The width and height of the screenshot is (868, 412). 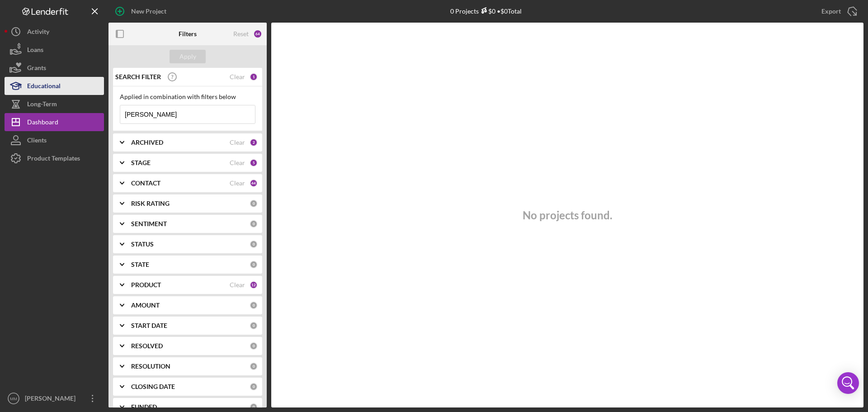 What do you see at coordinates (253, 77) in the screenshot?
I see `div: 1` at bounding box center [253, 77].